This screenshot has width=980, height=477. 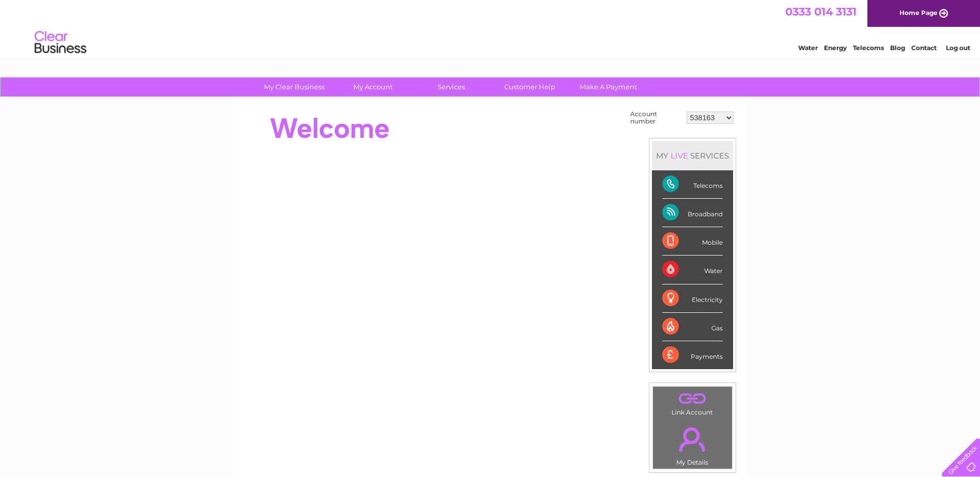 What do you see at coordinates (692, 298) in the screenshot?
I see `div: Electricity` at bounding box center [692, 298].